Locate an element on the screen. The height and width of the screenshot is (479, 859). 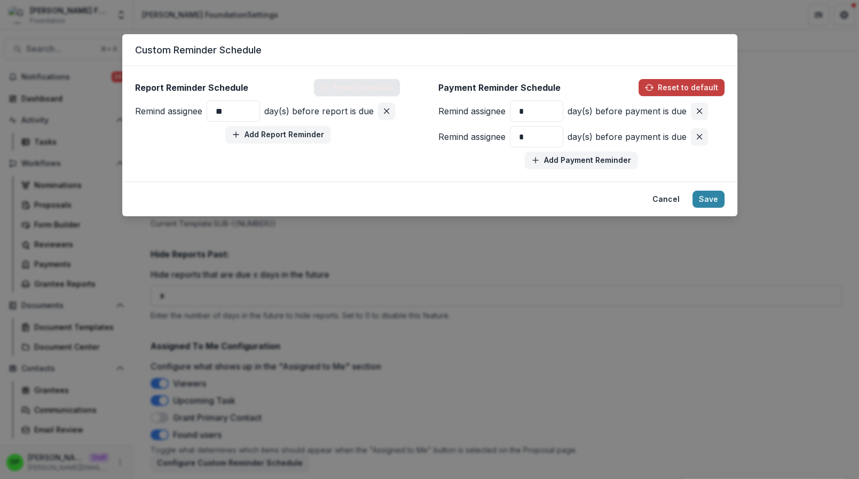
header: Custom Reminder Schedule is located at coordinates (430, 50).